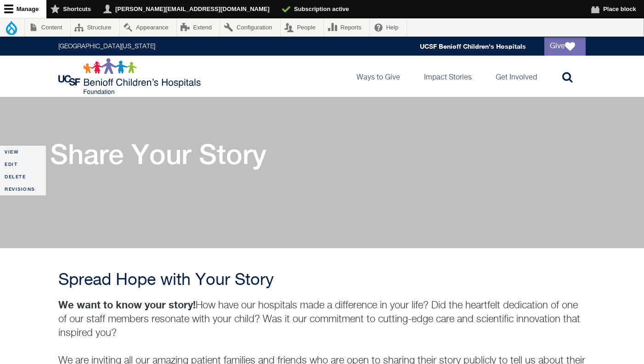  What do you see at coordinates (322, 280) in the screenshot?
I see `h2: Spread Hope with Your Story` at bounding box center [322, 280].